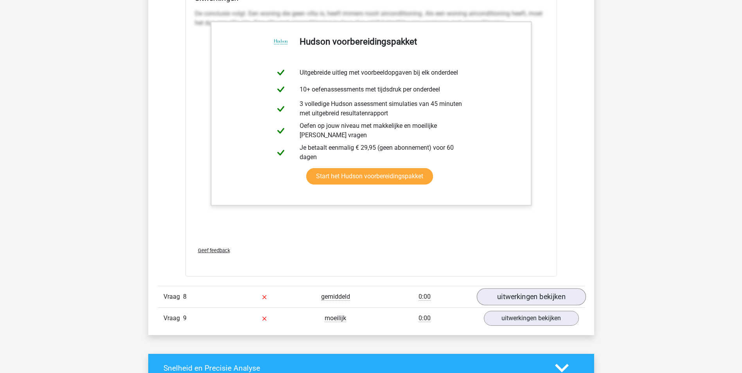 The image size is (742, 373). I want to click on span: 8, so click(185, 296).